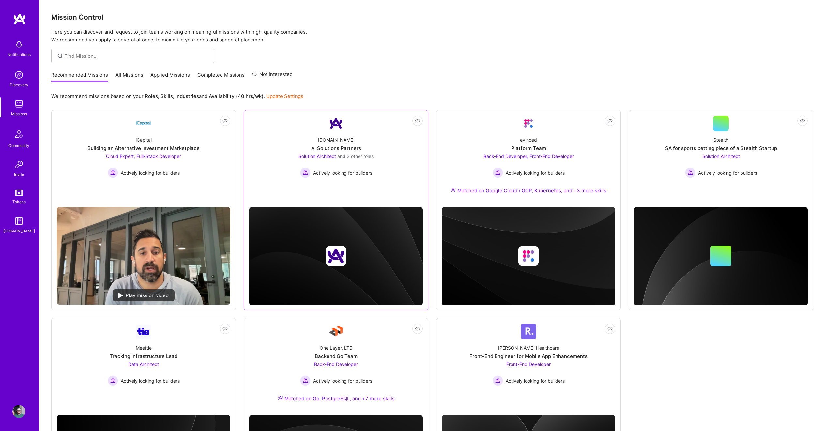  What do you see at coordinates (144, 356) in the screenshot?
I see `div: Tracking Infrastructure Lead` at bounding box center [144, 356].